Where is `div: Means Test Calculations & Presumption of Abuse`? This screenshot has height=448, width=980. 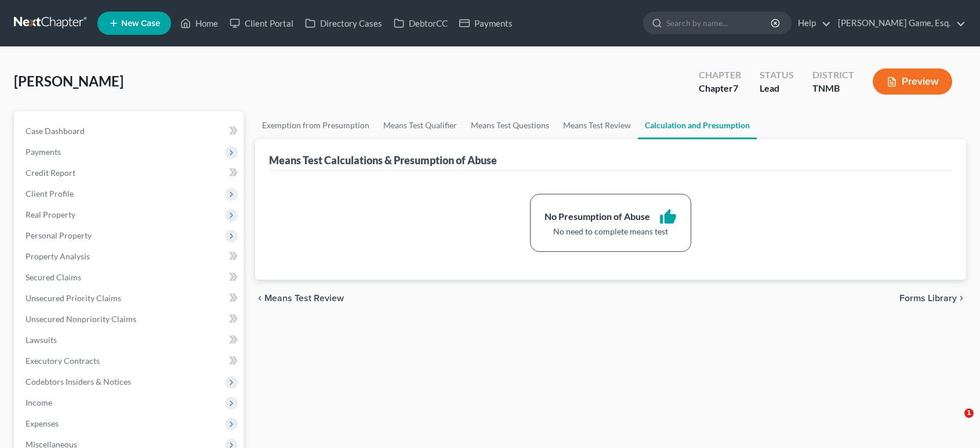 div: Means Test Calculations & Presumption of Abuse is located at coordinates (383, 160).